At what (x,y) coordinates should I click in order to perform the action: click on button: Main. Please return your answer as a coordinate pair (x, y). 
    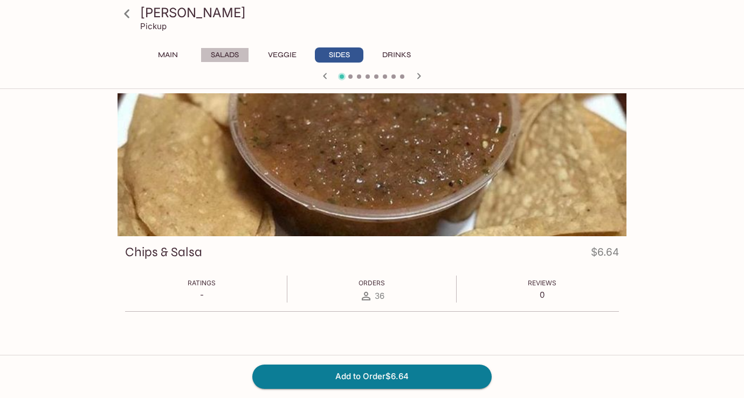
    Looking at the image, I should click on (168, 55).